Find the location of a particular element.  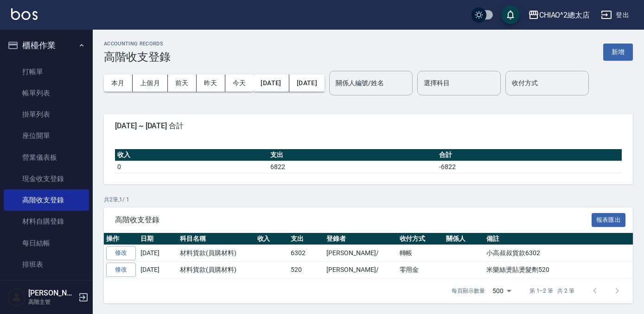

h3: 高階收支登錄 is located at coordinates (137, 57).